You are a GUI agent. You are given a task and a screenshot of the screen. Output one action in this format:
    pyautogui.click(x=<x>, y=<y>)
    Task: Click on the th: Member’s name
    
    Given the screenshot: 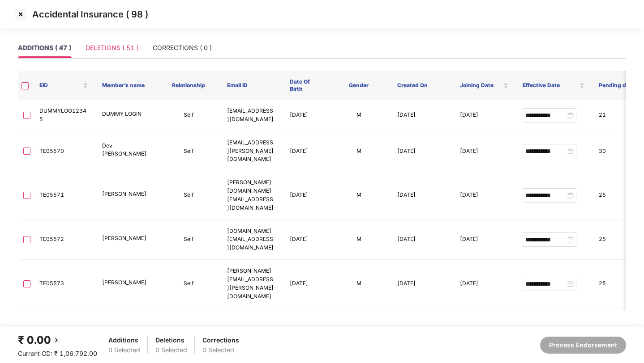 What is the action you would take?
    pyautogui.click(x=126, y=86)
    